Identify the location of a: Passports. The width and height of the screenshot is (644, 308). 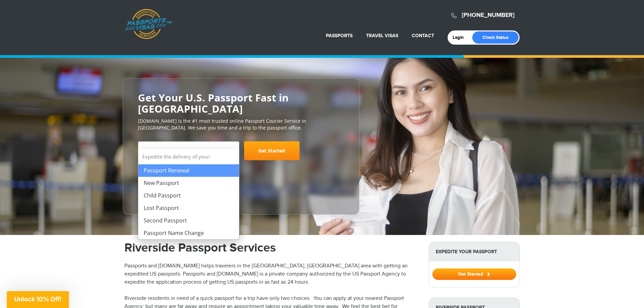
(339, 35).